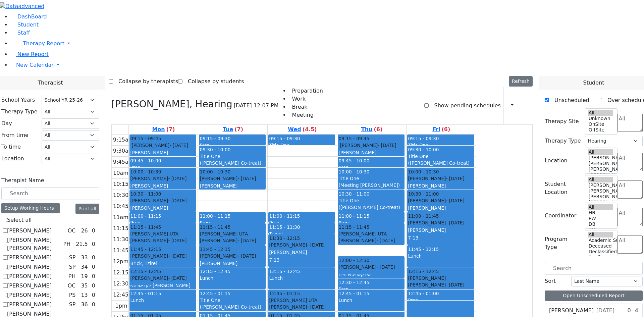 The height and width of the screenshot is (317, 644). I want to click on div: 33, so click(84, 257).